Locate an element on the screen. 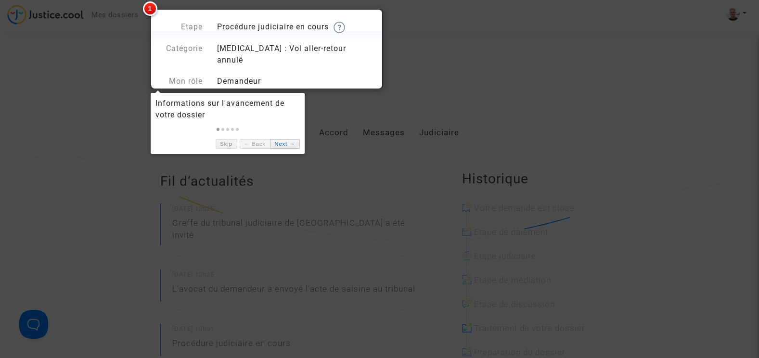 The height and width of the screenshot is (358, 759). img: help.svg is located at coordinates (339, 27).